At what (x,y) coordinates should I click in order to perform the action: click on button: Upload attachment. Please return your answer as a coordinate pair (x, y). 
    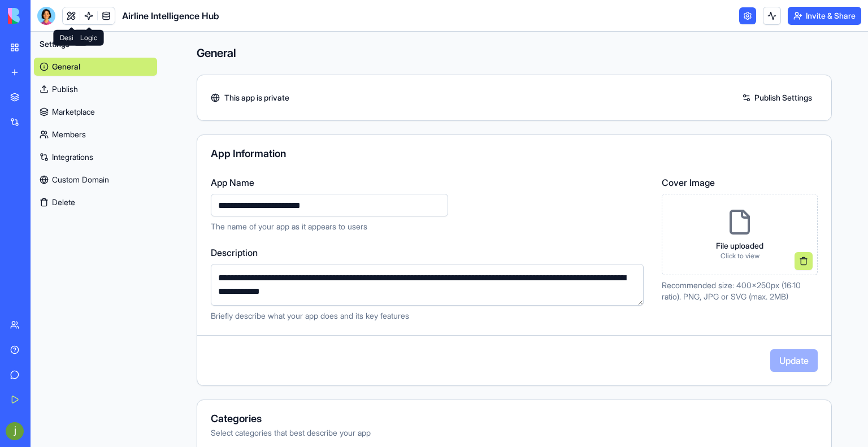
    Looking at the image, I should click on (58, 374).